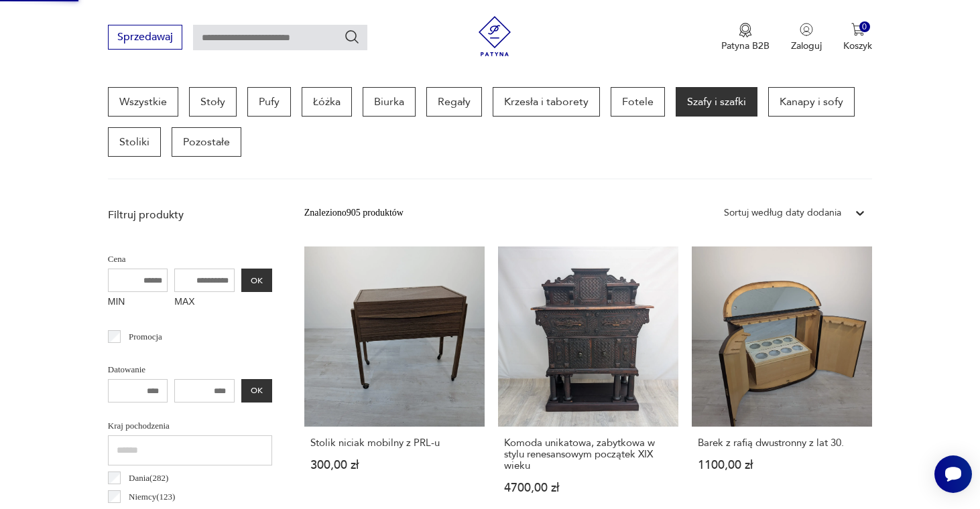 The height and width of the screenshot is (509, 980). I want to click on a: Stoliki, so click(134, 142).